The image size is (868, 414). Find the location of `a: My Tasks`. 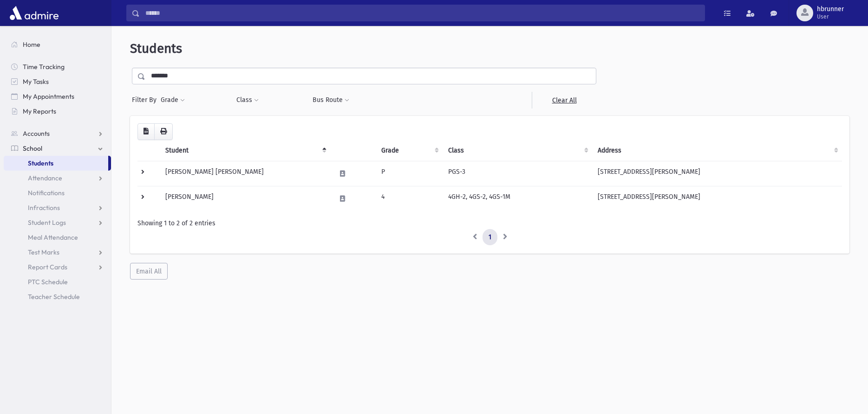

a: My Tasks is located at coordinates (57, 82).